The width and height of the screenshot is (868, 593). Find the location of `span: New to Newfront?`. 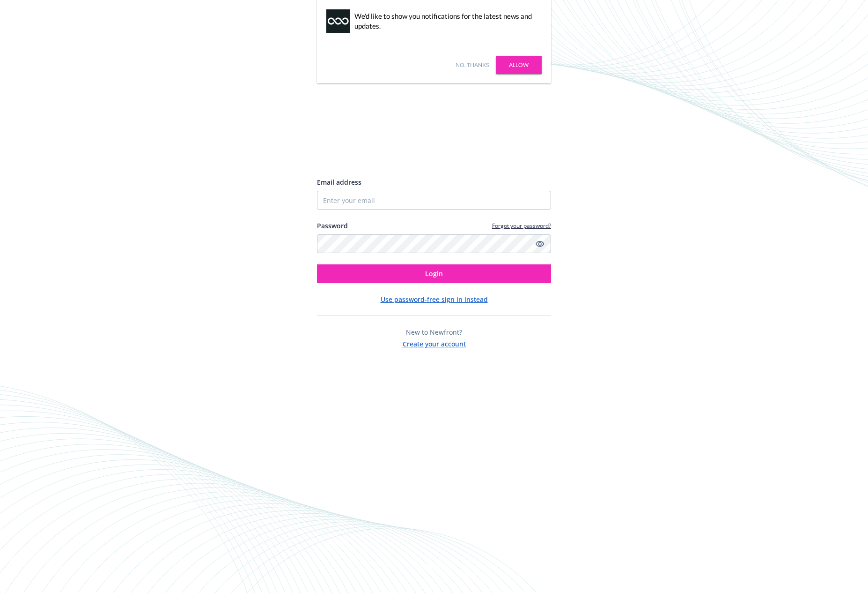

span: New to Newfront? is located at coordinates (434, 332).